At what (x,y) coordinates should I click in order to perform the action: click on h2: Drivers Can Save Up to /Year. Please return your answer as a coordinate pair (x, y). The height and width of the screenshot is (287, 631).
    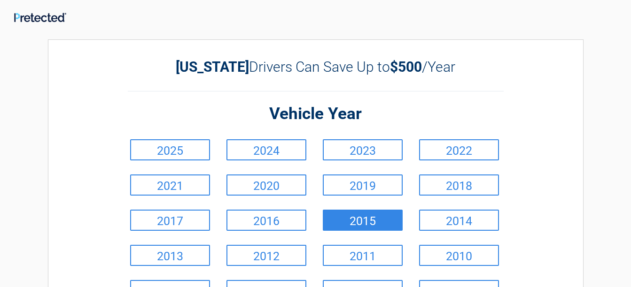
    Looking at the image, I should click on (316, 67).